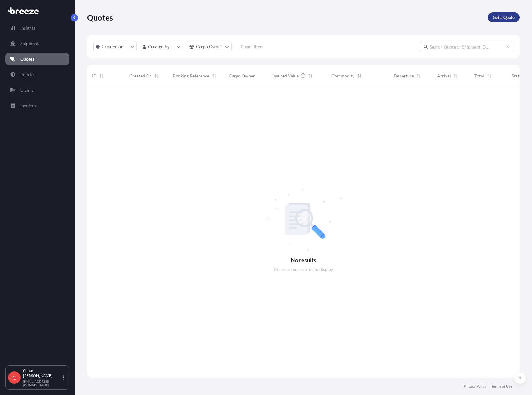 The width and height of the screenshot is (532, 395). Describe the element at coordinates (140, 76) in the screenshot. I see `span: Created On` at that location.